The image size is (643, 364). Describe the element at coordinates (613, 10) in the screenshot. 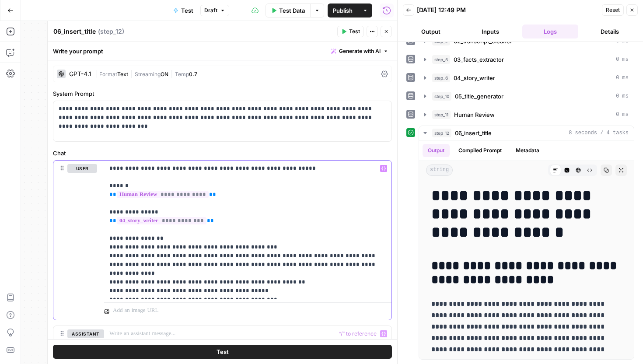

I see `button: Reset` at that location.